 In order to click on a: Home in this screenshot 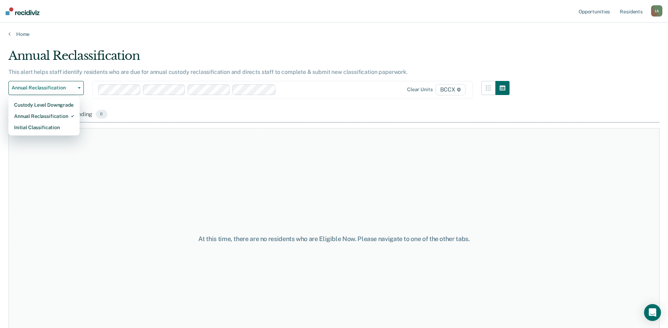, I will do `click(334, 34)`.